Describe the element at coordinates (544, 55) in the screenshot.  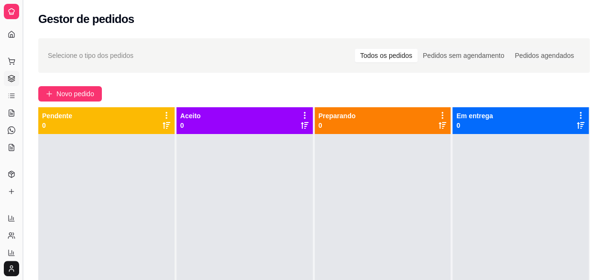
I see `div: Pedidos agendados` at that location.